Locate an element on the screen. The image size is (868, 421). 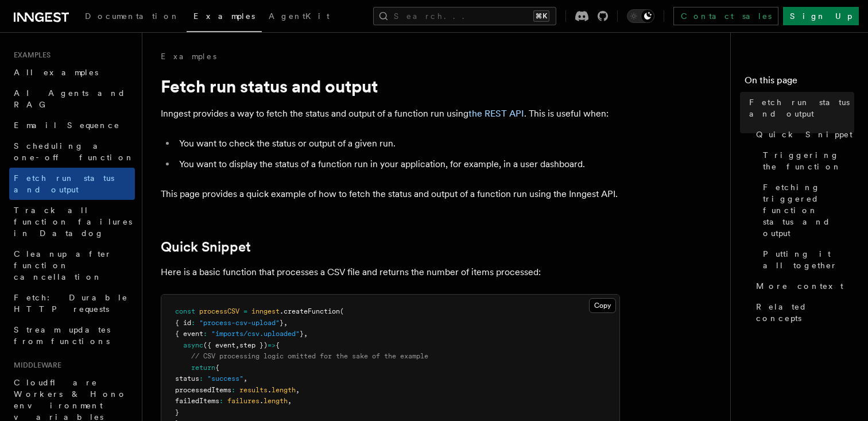
a: Documentation is located at coordinates (132, 17).